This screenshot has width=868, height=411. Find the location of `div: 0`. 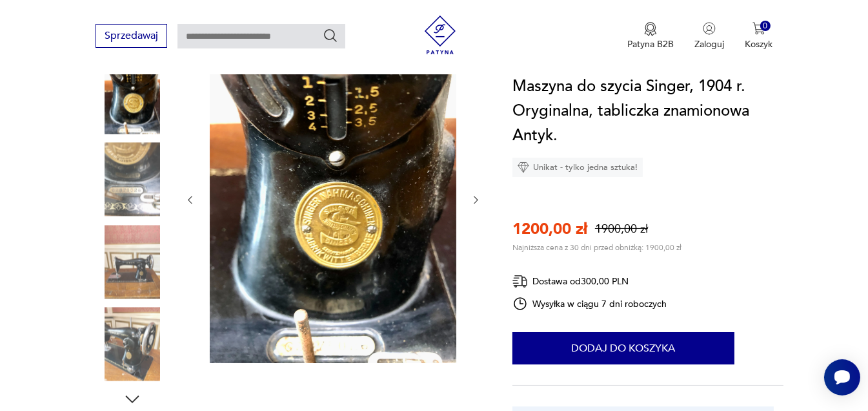

div: 0 is located at coordinates (765, 26).